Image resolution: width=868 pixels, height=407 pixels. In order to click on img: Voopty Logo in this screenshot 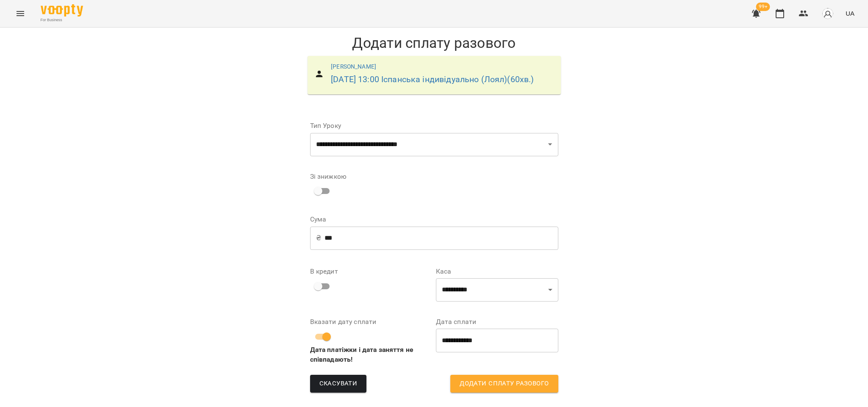, I will do `click(62, 10)`.